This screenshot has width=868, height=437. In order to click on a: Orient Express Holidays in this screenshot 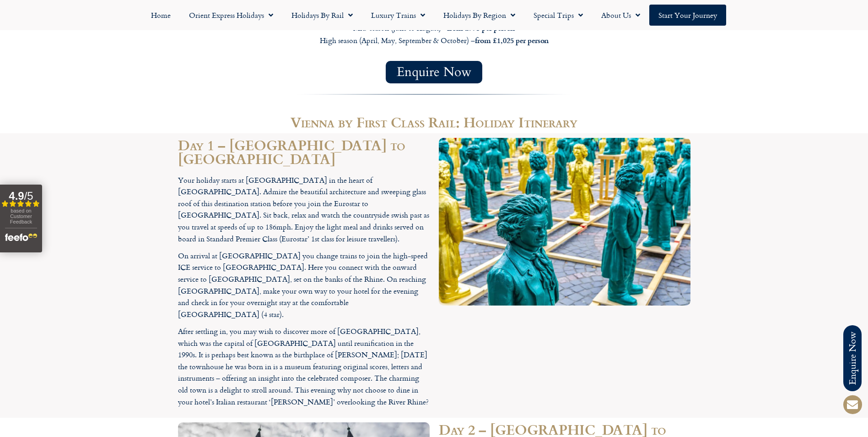, I will do `click(231, 15)`.